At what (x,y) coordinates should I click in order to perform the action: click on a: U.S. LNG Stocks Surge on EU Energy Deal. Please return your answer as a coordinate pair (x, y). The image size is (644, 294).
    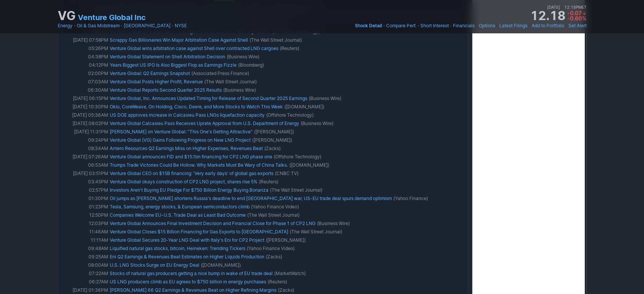
    Looking at the image, I should click on (155, 265).